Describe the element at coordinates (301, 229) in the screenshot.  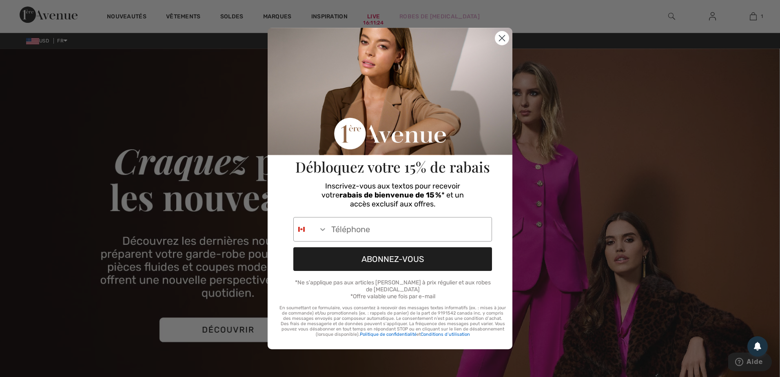
I see `img: Canada` at that location.